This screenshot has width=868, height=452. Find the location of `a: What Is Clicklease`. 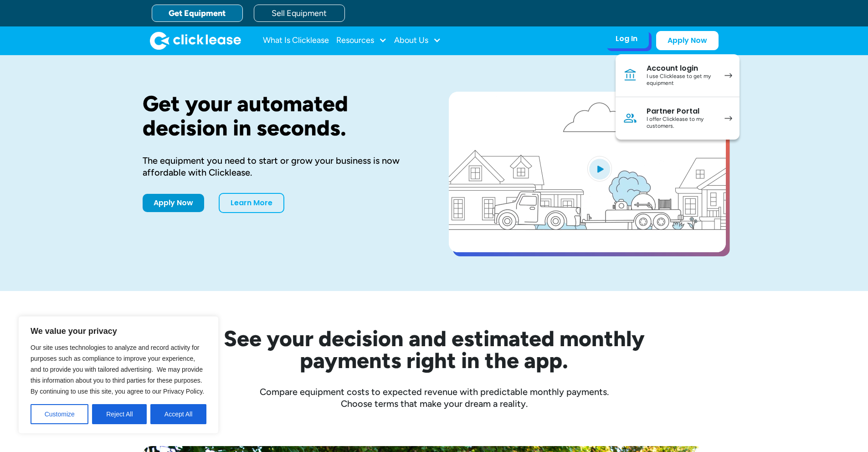

a: What Is Clicklease is located at coordinates (296, 40).